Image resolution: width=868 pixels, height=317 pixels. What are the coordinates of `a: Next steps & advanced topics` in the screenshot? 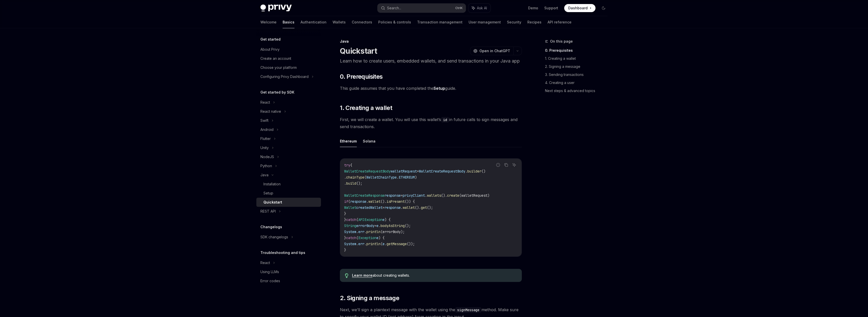 It's located at (578, 91).